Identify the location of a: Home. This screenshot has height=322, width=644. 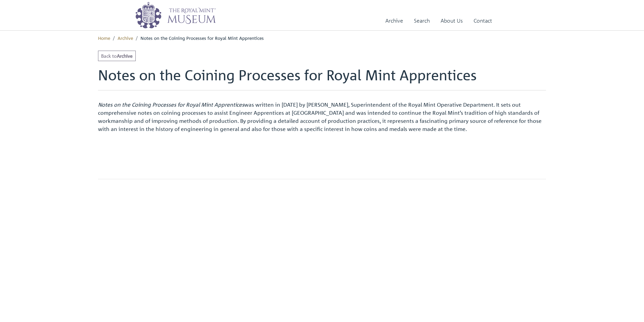
(104, 38).